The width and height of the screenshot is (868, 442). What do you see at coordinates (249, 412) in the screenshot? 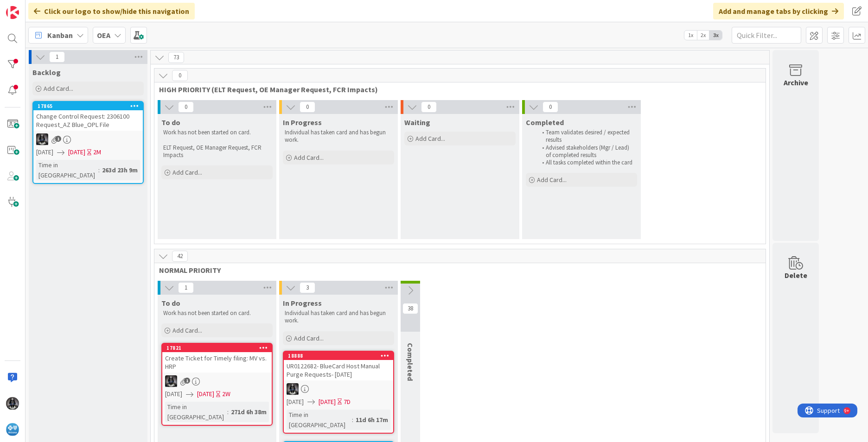
I see `div: 271d 6h 38m` at bounding box center [249, 412].